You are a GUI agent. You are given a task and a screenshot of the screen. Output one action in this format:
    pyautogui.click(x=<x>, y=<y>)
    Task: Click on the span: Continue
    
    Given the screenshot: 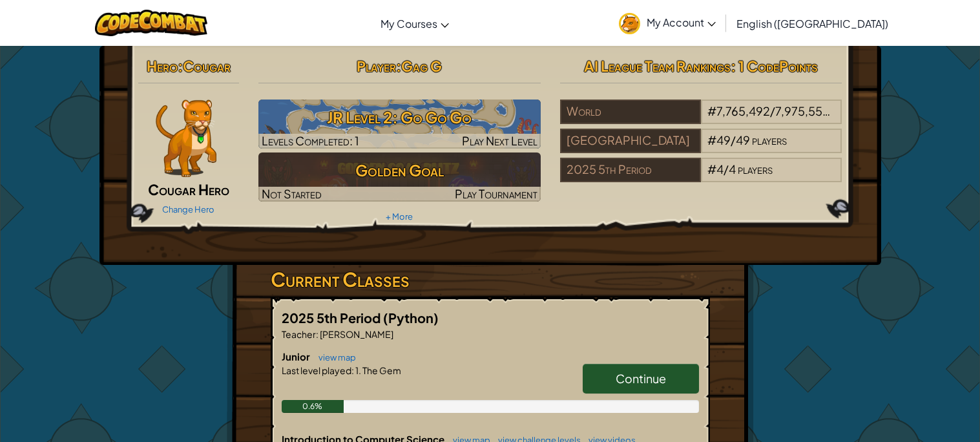 What is the action you would take?
    pyautogui.click(x=641, y=378)
    